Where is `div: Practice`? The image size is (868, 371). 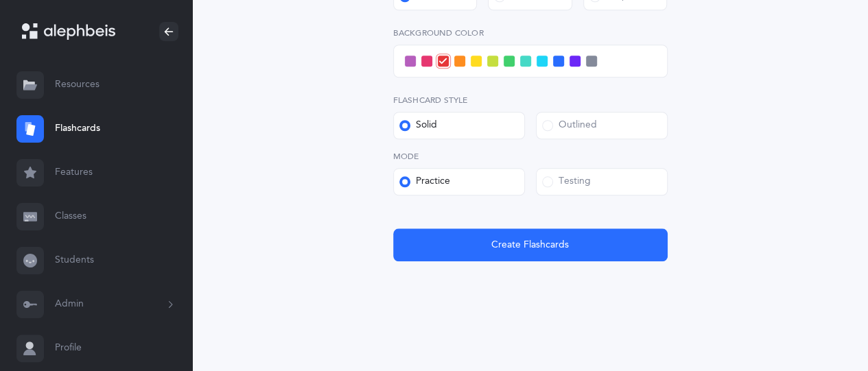
div: Practice is located at coordinates (425, 182).